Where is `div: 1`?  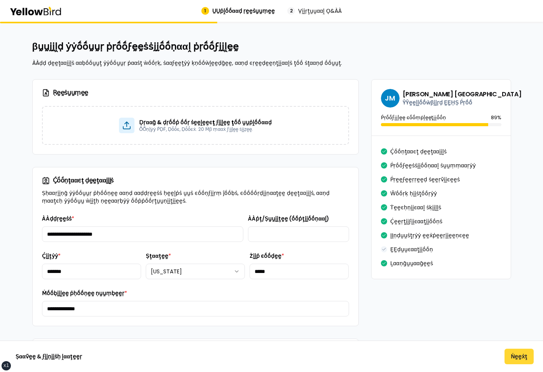
div: 1 is located at coordinates (205, 11).